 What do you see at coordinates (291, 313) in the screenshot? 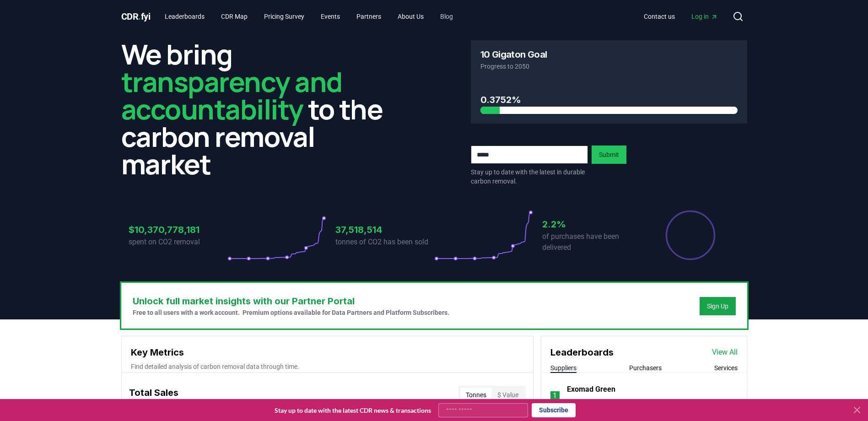
I see `p: Free to all users with a work account. Premium options available for Data Partners and Platform S...` at bounding box center [291, 313].